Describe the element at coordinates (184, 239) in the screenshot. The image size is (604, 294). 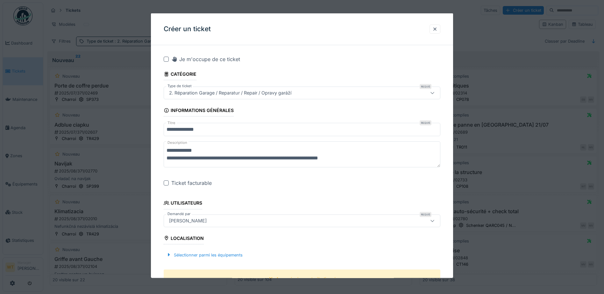
I see `div: Localisation` at that location.